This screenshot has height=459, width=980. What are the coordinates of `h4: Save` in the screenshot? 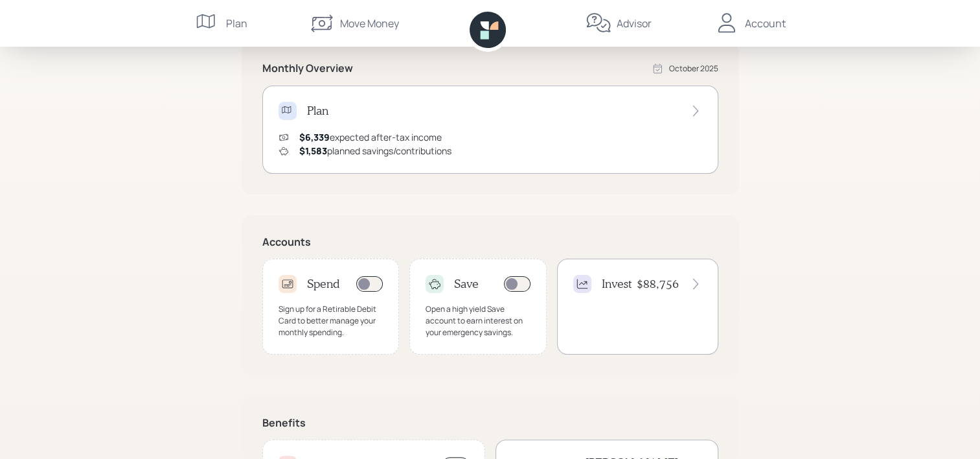 It's located at (467, 284).